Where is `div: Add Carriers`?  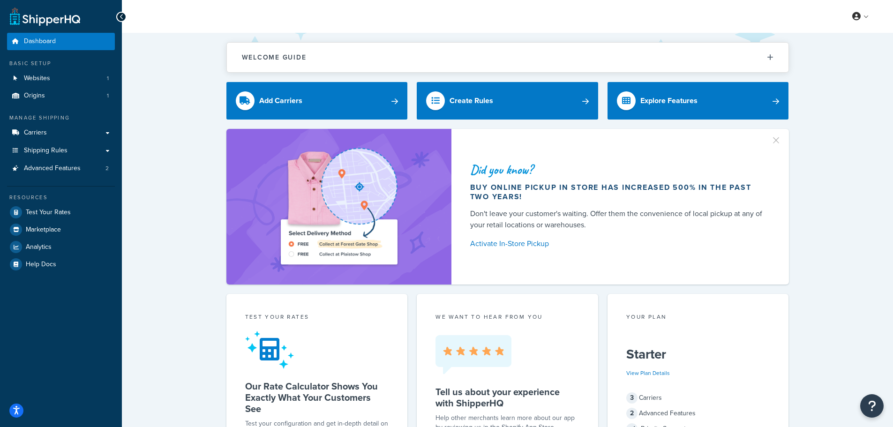 div: Add Carriers is located at coordinates (281, 101).